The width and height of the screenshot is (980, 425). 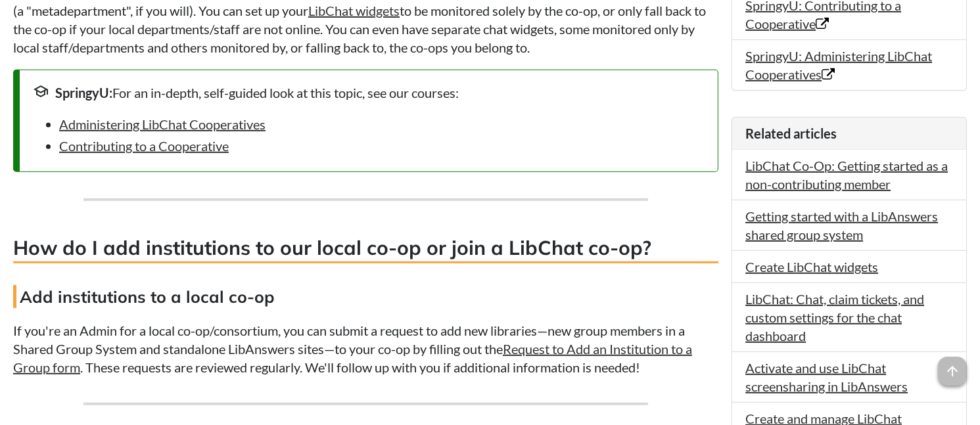 What do you see at coordinates (952, 371) in the screenshot?
I see `span: arrow_upward` at bounding box center [952, 371].